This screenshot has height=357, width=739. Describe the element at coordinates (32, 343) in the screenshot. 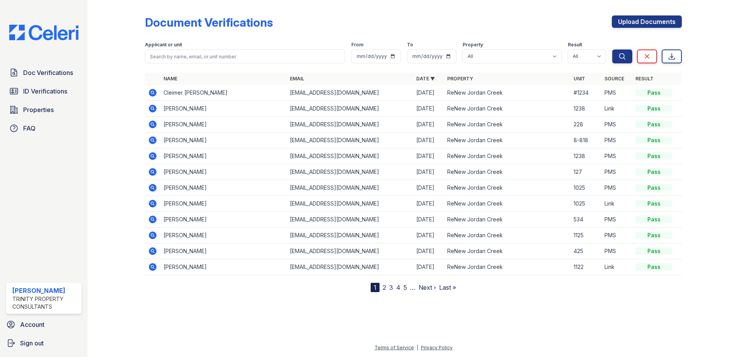

I see `span: Sign out` at that location.